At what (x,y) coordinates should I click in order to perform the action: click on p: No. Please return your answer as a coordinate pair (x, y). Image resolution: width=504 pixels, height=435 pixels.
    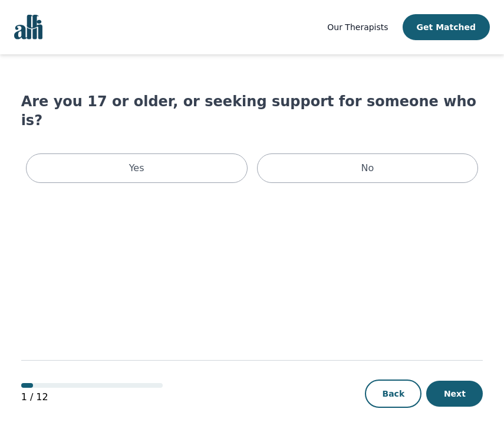
    Looking at the image, I should click on (368, 168).